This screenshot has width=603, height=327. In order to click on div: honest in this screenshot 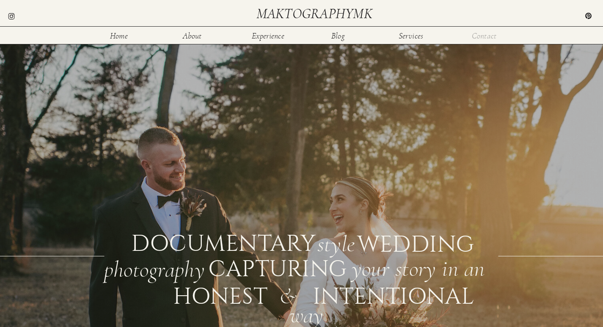, I will do `click(204, 295)`.